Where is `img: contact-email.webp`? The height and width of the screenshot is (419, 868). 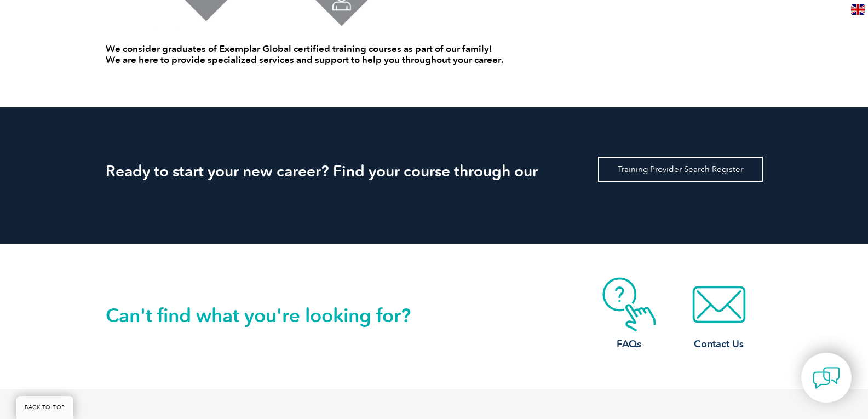
img: contact-email.webp is located at coordinates (719, 305).